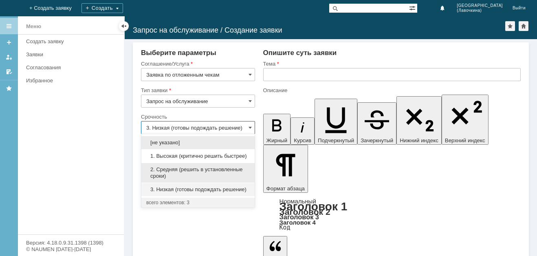 Image resolution: width=537 pixels, height=256 pixels. What do you see at coordinates (391, 64) in the screenshot?
I see `div: Тема` at bounding box center [391, 64].